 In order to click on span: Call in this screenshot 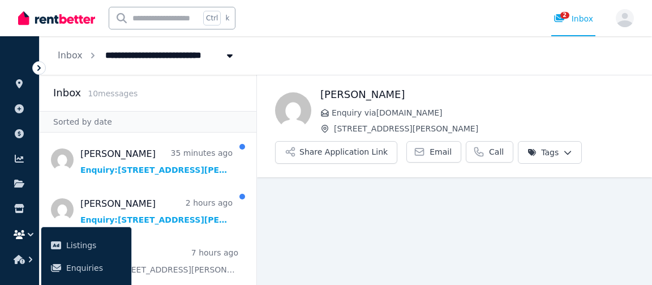, I will do `click(496, 152)`.